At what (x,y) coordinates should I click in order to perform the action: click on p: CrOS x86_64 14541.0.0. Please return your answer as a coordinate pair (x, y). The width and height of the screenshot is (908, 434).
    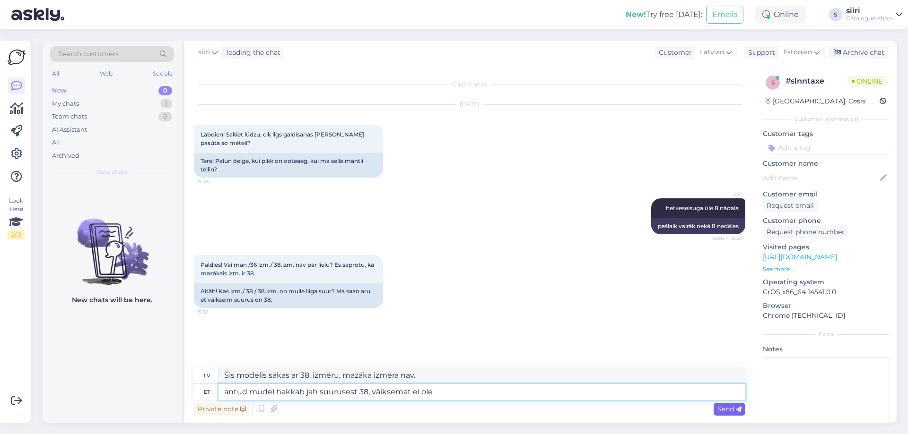
    Looking at the image, I should click on (825, 292).